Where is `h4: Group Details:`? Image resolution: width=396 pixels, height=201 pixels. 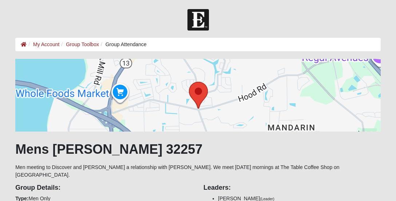 h4: Group Details: is located at coordinates (104, 188).